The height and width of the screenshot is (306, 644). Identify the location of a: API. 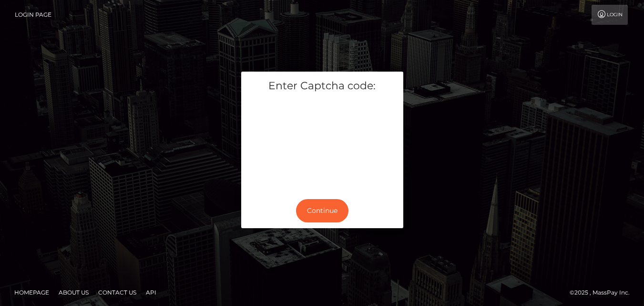
(151, 292).